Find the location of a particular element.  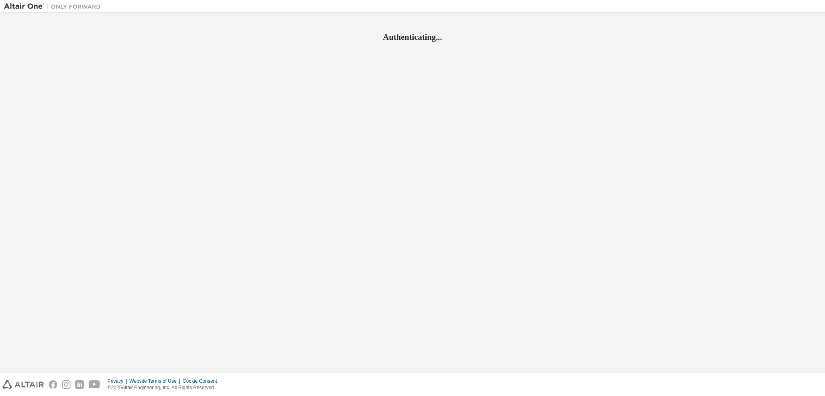

img: altair_logo.svg is located at coordinates (23, 384).